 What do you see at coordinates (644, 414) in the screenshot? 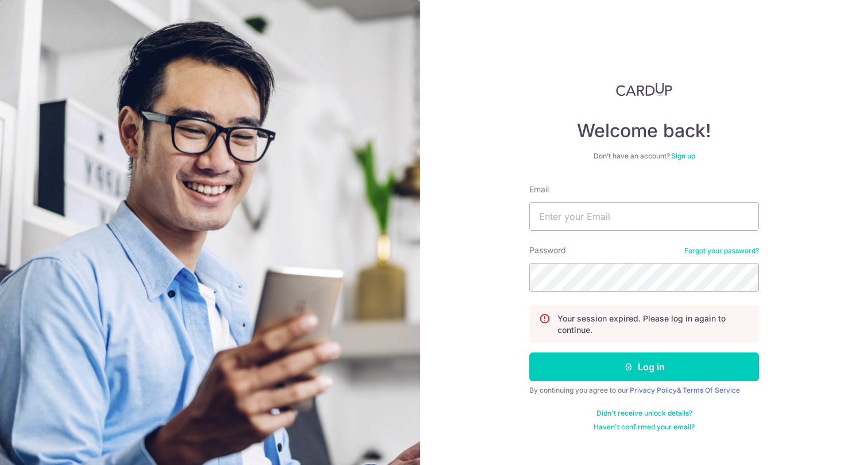
I see `a: Didn't receive unlock details?` at bounding box center [644, 414].